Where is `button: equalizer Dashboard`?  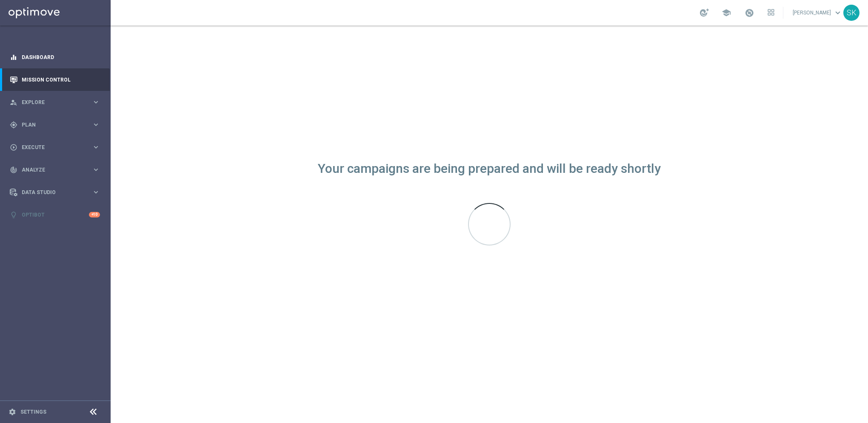
button: equalizer Dashboard is located at coordinates (55, 57).